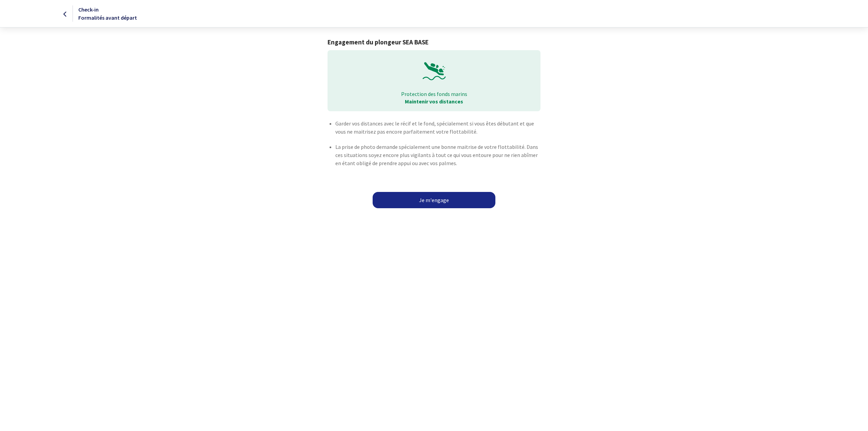  Describe the element at coordinates (434, 200) in the screenshot. I see `a: Je m'engage` at that location.